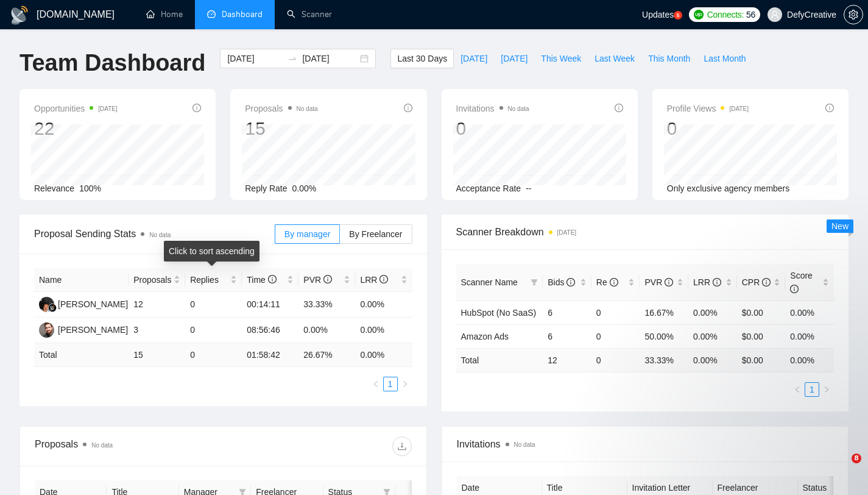  What do you see at coordinates (614, 59) in the screenshot?
I see `span: Last Week` at bounding box center [614, 59].